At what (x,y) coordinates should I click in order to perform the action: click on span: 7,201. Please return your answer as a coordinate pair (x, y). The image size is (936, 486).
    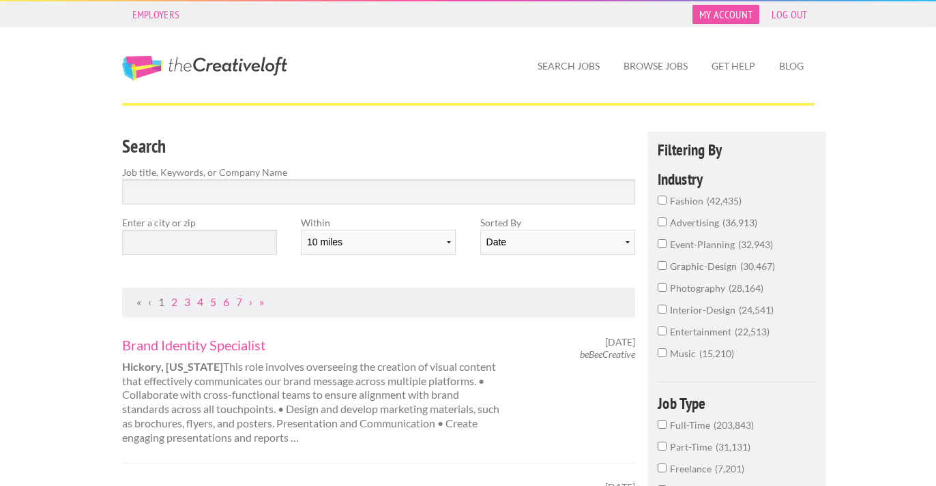
    Looking at the image, I should click on (729, 469).